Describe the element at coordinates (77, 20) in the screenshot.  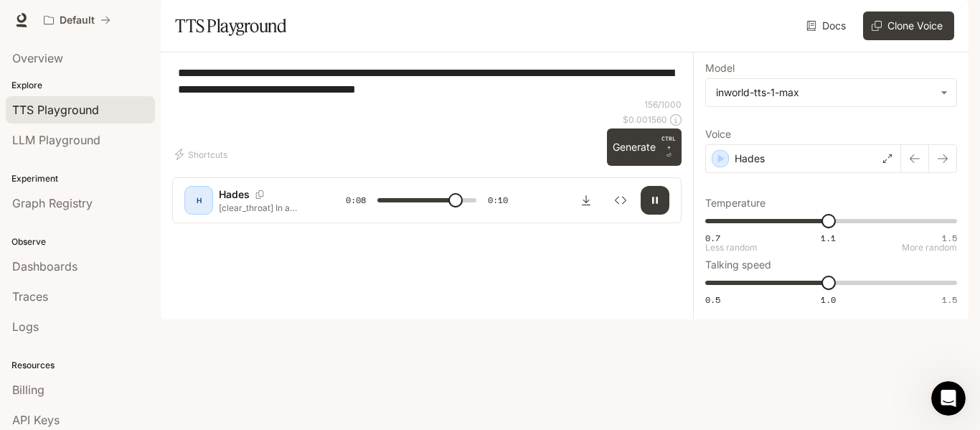
I see `p: Default` at that location.